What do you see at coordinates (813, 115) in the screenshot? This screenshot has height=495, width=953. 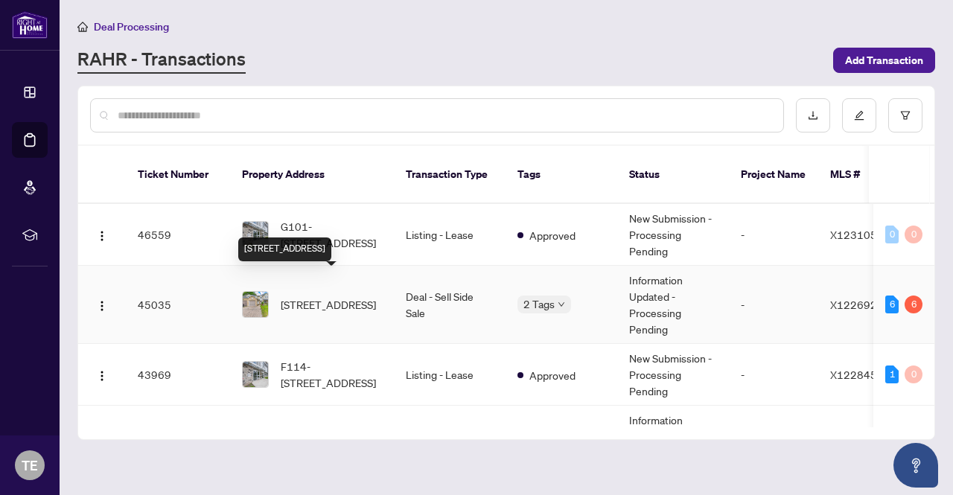 I see `span: download` at bounding box center [813, 115].